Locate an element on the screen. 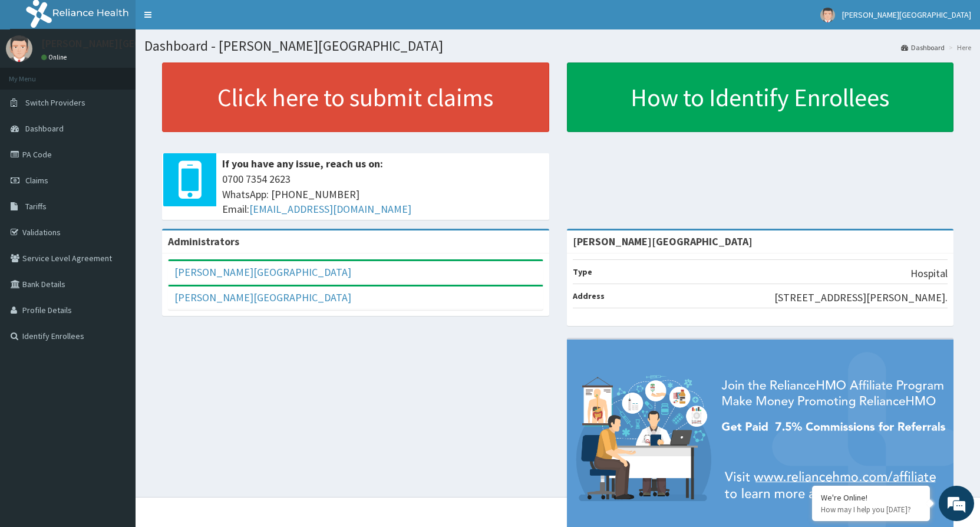 This screenshot has width=980, height=527. a: How to Identify Enrollees is located at coordinates (760, 97).